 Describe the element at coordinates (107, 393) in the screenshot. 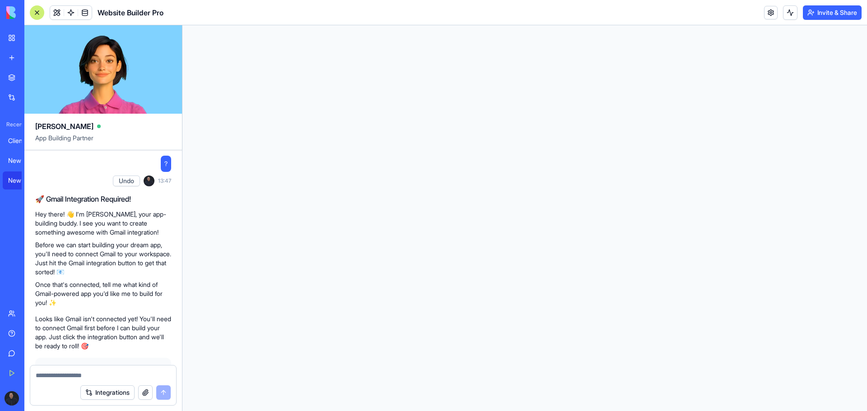

I see `button: Integrations` at that location.